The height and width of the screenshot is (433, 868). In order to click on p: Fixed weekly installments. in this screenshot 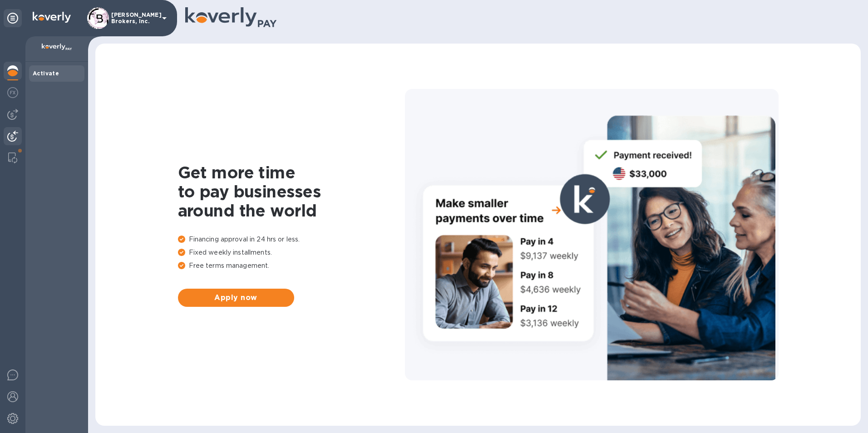, I will do `click(292, 252)`.